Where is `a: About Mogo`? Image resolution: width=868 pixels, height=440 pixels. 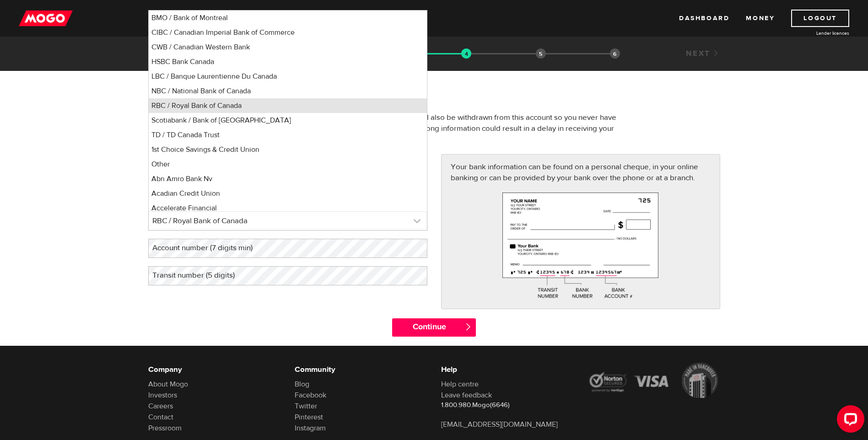
a: About Mogo is located at coordinates (168, 384).